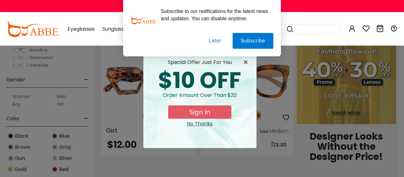  What do you see at coordinates (215, 41) in the screenshot?
I see `button: Later` at bounding box center [215, 41].